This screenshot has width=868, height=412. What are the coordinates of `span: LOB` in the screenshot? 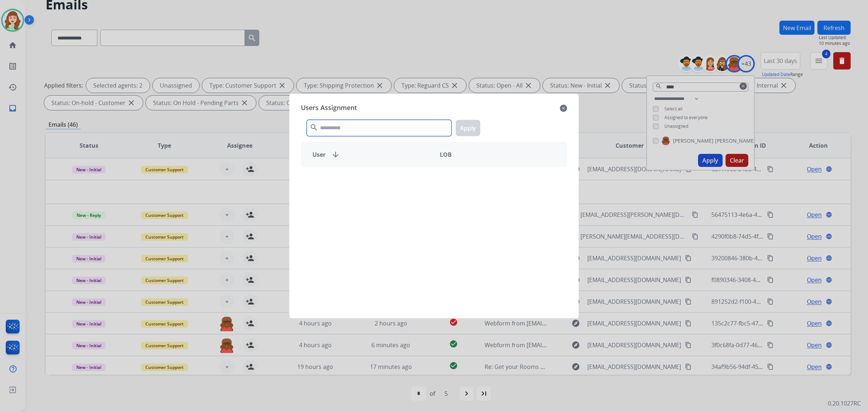 It's located at (446, 155).